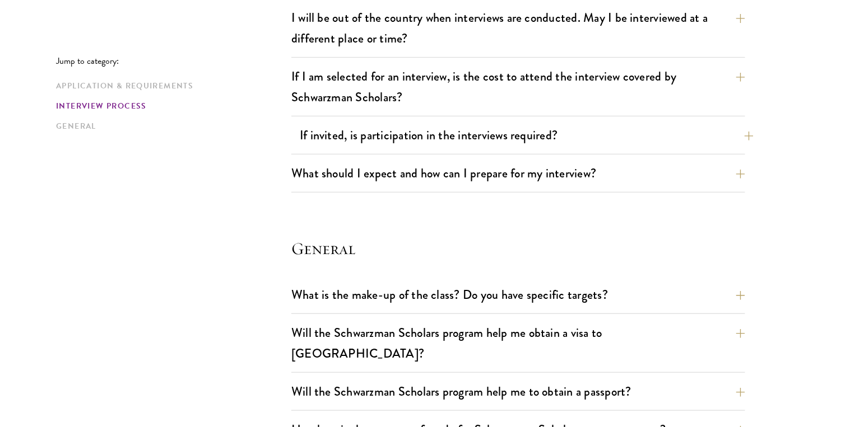 Image resolution: width=850 pixels, height=427 pixels. What do you see at coordinates (518, 28) in the screenshot?
I see `button: I will be out of the country when interviews are conducted. May I be interviewed at a different p...` at bounding box center [518, 28].